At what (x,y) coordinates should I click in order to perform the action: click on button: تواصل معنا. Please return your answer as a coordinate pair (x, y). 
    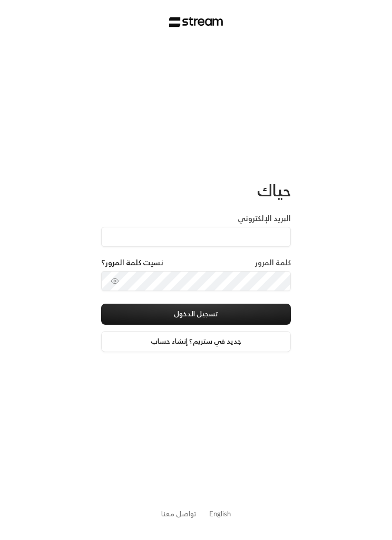
    Looking at the image, I should click on (179, 514).